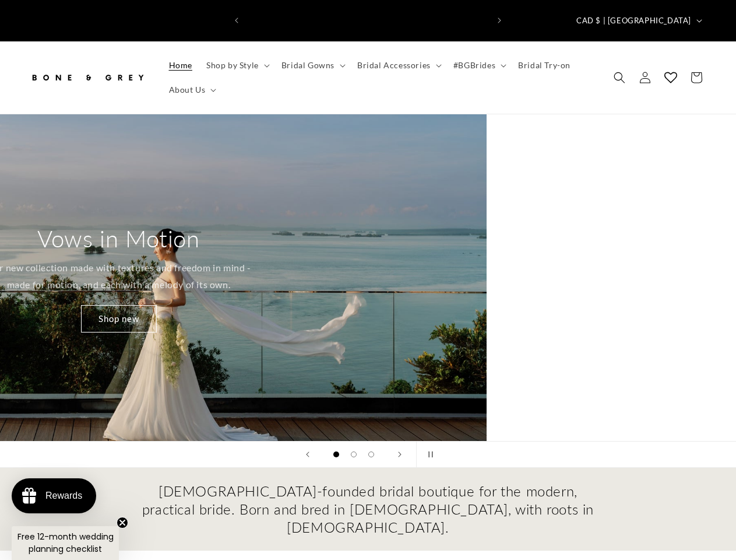  What do you see at coordinates (181, 65) in the screenshot?
I see `span: Home` at bounding box center [181, 65].